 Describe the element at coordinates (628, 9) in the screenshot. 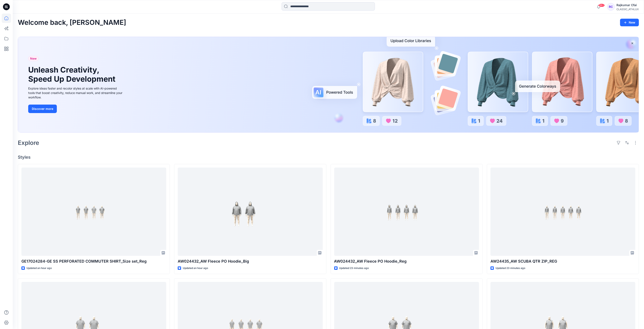

I see `div: CLASSIC_ATHLUX` at that location.